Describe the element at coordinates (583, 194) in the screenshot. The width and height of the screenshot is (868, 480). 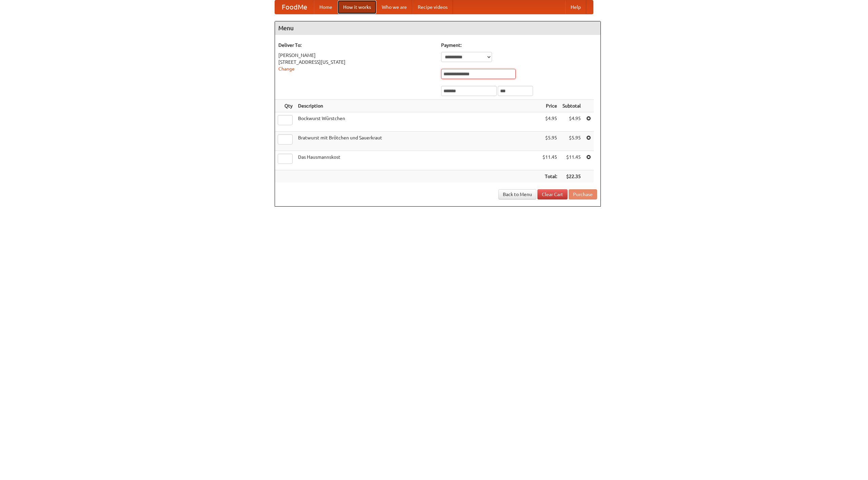
I see `button: Purchase` at that location.